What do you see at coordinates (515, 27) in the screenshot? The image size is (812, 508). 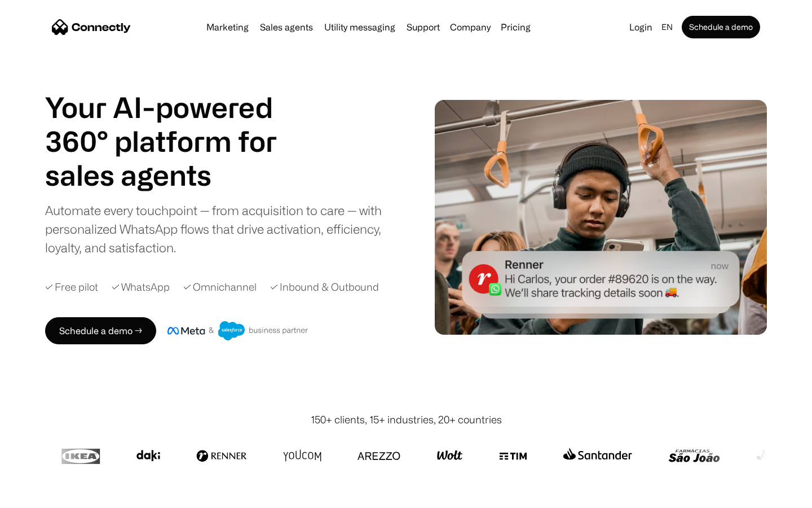 I see `a: Pricing` at bounding box center [515, 27].